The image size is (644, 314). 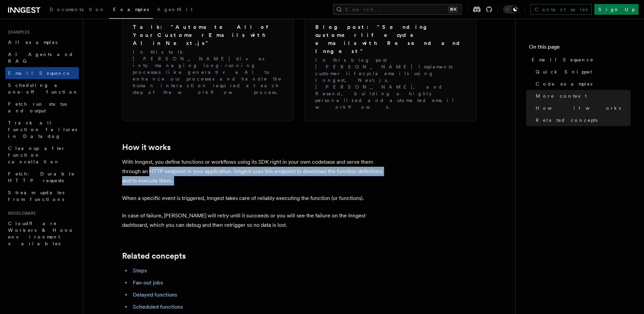 What do you see at coordinates (511, 9) in the screenshot?
I see `button: Toggle dark mode` at bounding box center [511, 9].